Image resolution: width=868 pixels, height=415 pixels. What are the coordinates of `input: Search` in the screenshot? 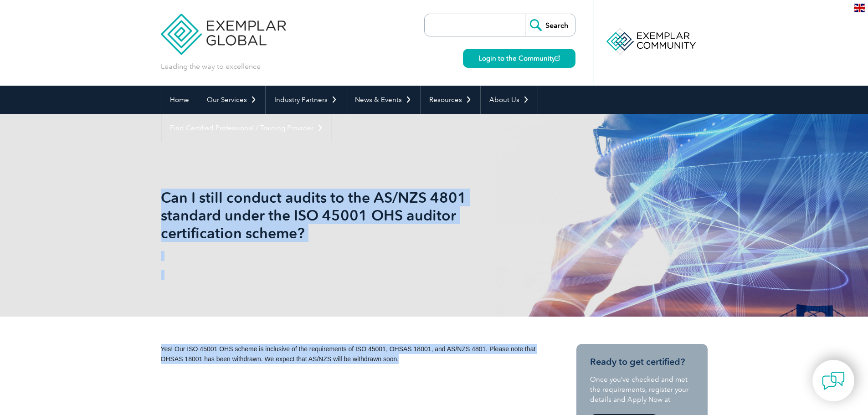 It's located at (550, 25).